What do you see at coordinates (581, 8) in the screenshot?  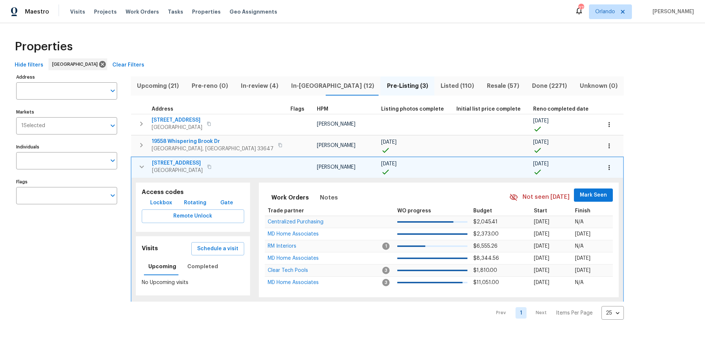 I see `div: 27` at bounding box center [581, 8].